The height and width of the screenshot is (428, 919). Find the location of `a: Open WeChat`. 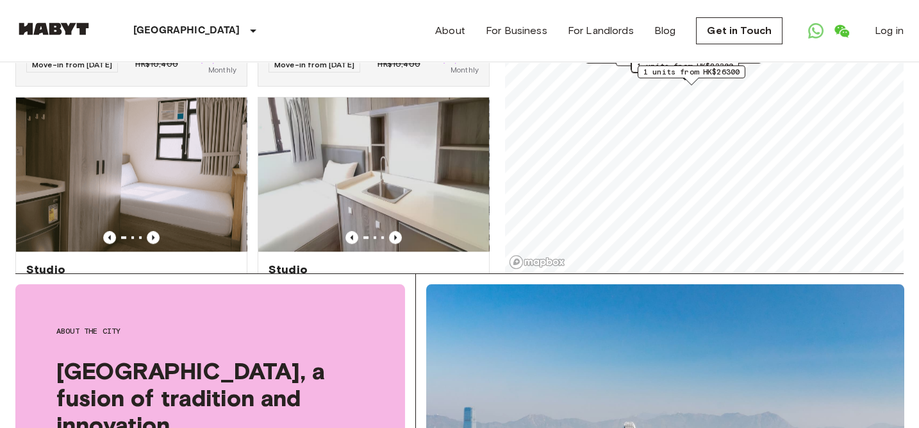

a: Open WeChat is located at coordinates (842, 31).